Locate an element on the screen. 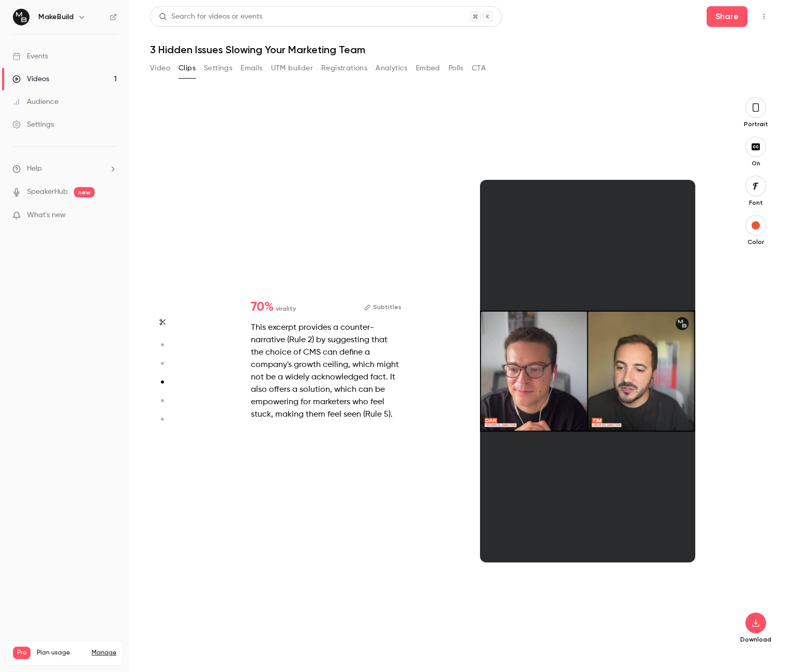 This screenshot has height=672, width=793. h1: 3 Hidden Issues Slowing Your Marketing Team is located at coordinates (461, 50).